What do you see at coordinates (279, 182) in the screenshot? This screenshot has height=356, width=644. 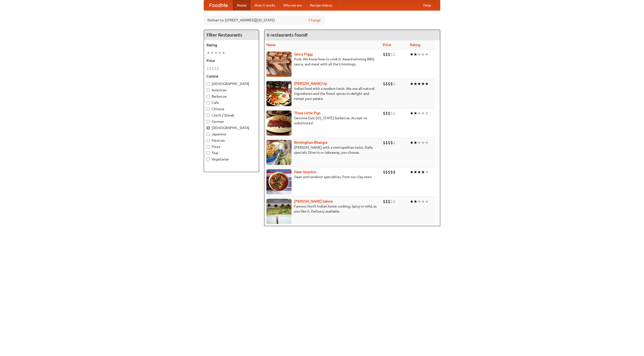 I see `img: naansequitur.jpg` at bounding box center [279, 182].